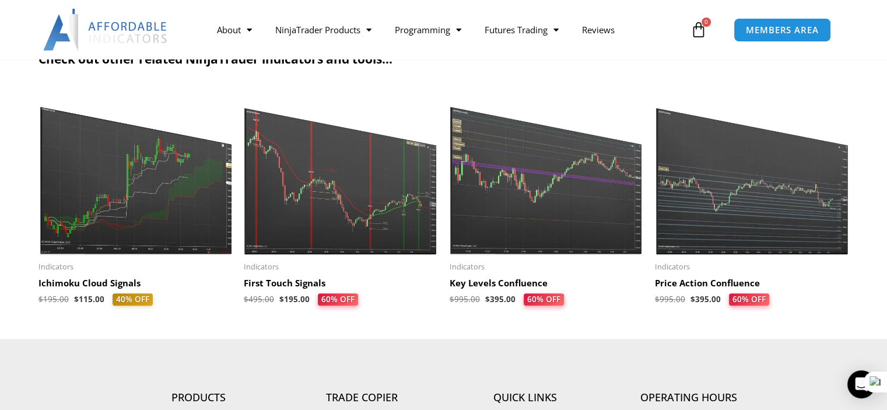 The width and height of the screenshot is (887, 410). I want to click on a: Programming, so click(428, 30).